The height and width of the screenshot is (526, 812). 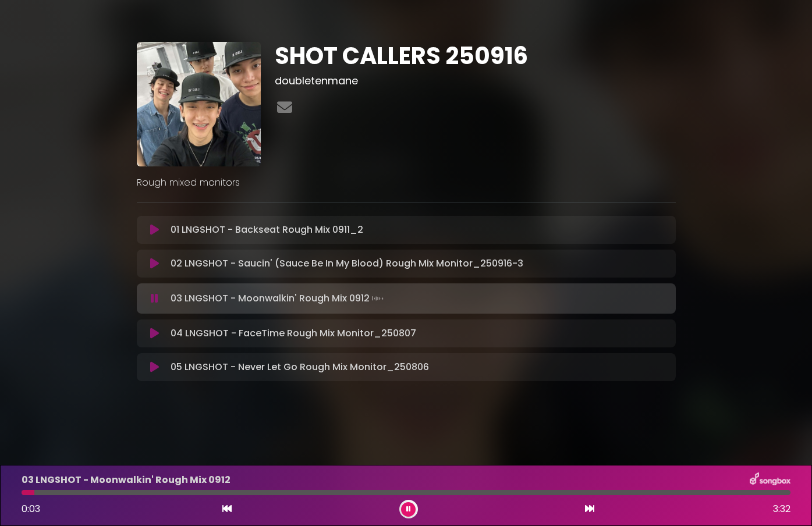 What do you see at coordinates (199, 105) in the screenshot?
I see `img: EhfZEEfJT4ehH6TTm04u` at bounding box center [199, 105].